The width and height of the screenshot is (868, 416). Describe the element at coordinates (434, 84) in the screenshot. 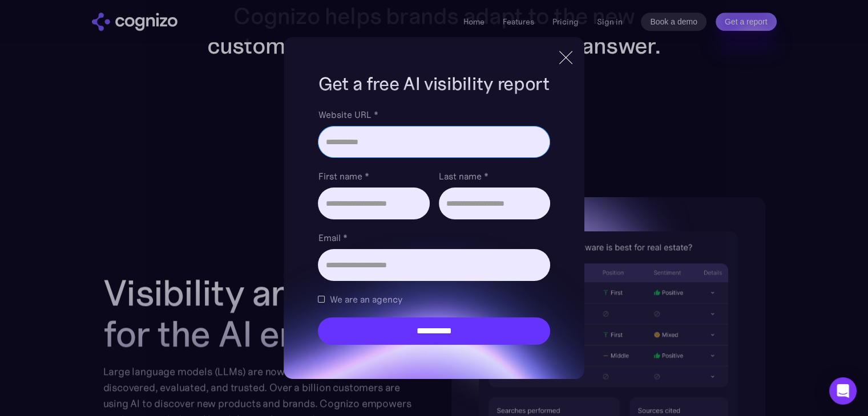

I see `h1: Get a free AI visibility report` at that location.